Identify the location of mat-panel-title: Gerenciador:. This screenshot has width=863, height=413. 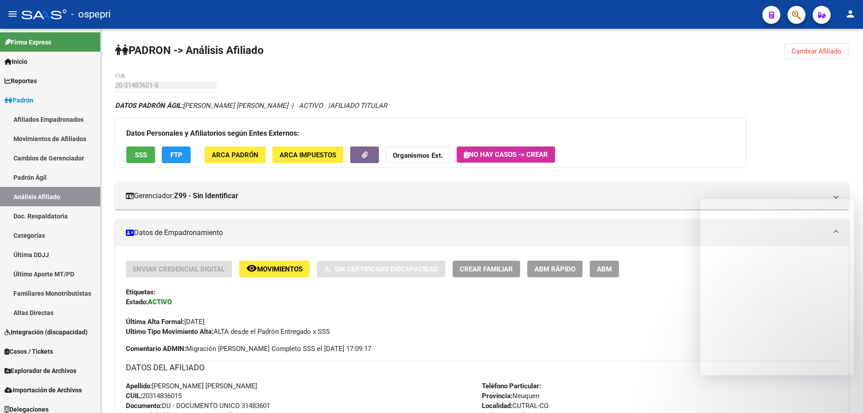
(476, 196).